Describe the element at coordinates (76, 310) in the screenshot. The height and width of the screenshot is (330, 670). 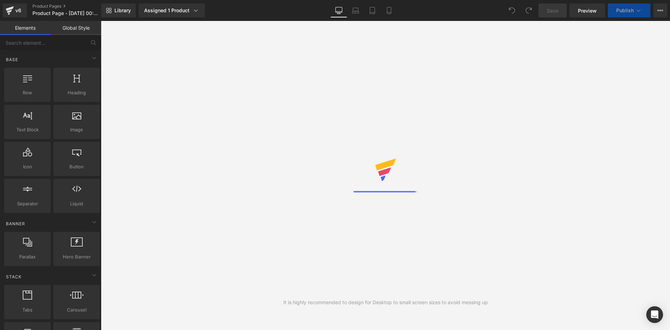
I see `span: Carousel` at that location.